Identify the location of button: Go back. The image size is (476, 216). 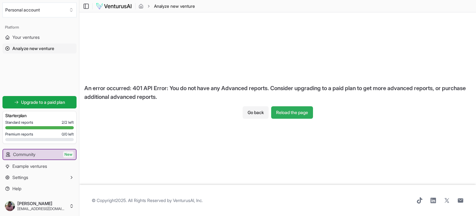
(256, 112).